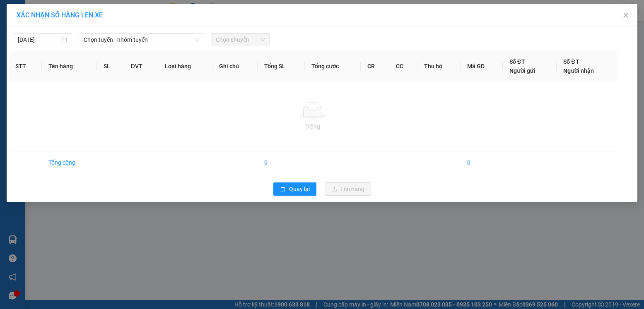 Image resolution: width=644 pixels, height=309 pixels. What do you see at coordinates (26, 67) in the screenshot?
I see `th: STT` at bounding box center [26, 67].